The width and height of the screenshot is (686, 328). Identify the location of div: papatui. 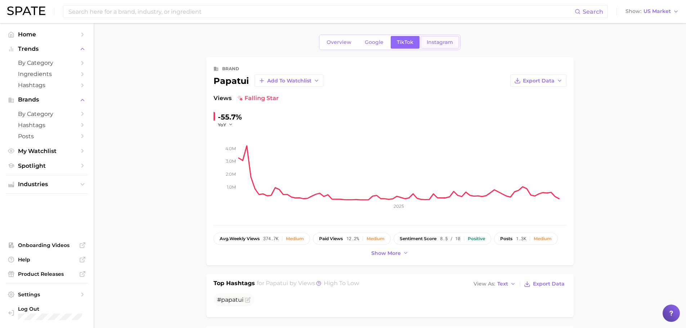
(268, 81).